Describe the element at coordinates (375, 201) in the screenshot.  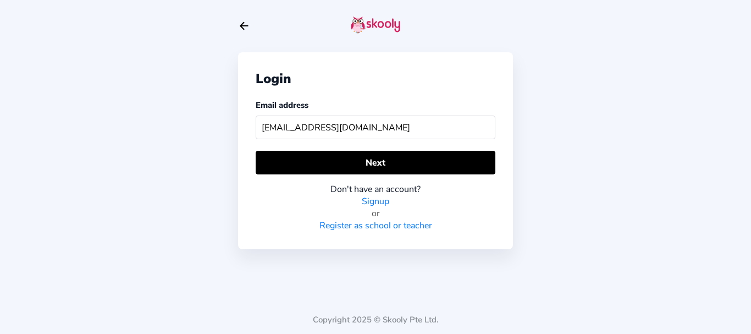
I see `a: Signup` at that location.